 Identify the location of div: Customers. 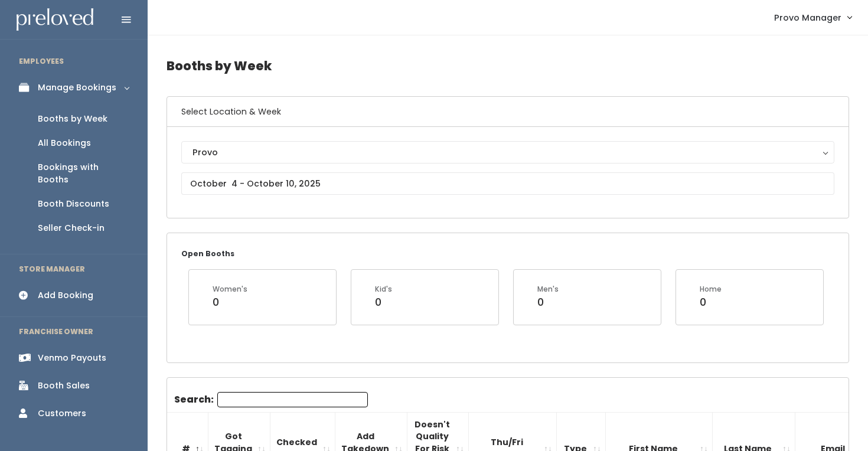
(62, 413).